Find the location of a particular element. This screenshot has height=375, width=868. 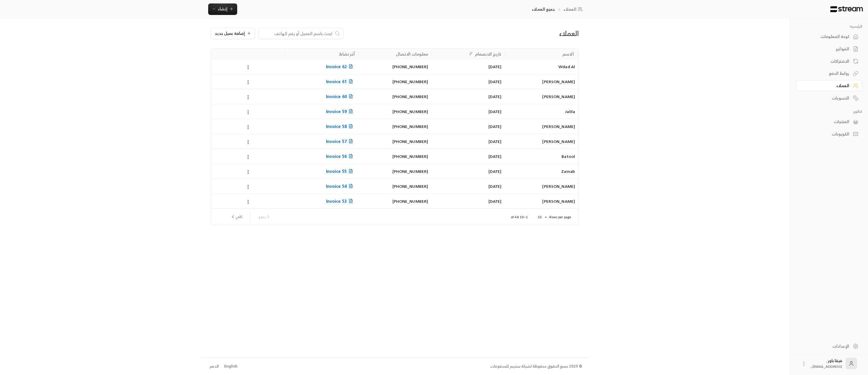

button: إضافة عميل جديد is located at coordinates (233, 33).